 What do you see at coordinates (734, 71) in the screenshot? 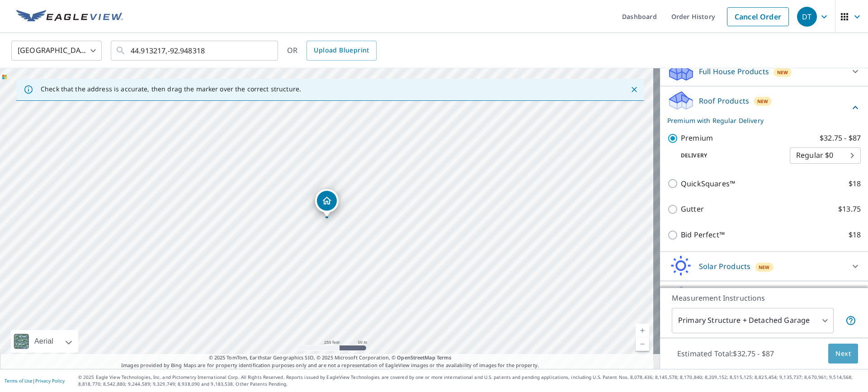
I see `p: Full House Products` at bounding box center [734, 71].